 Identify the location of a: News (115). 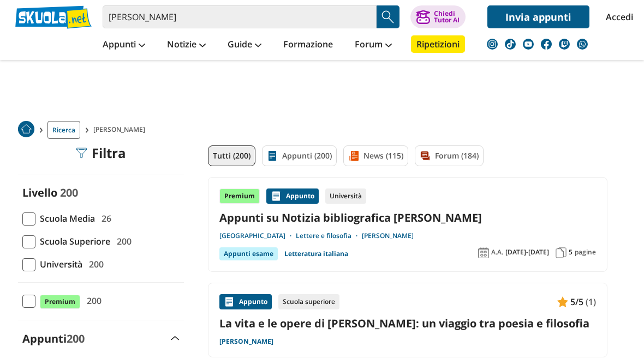
(376, 156).